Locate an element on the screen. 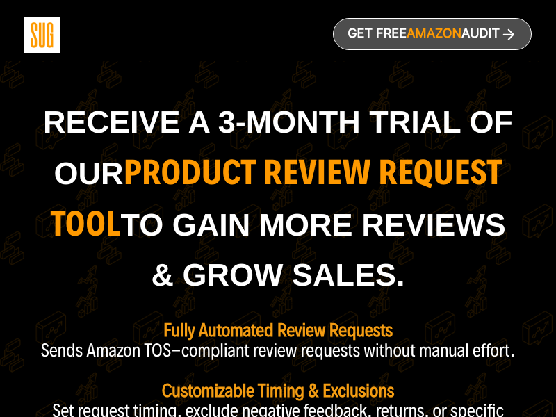 This screenshot has height=417, width=556. a: Get freeAmazonAudit is located at coordinates (432, 34).